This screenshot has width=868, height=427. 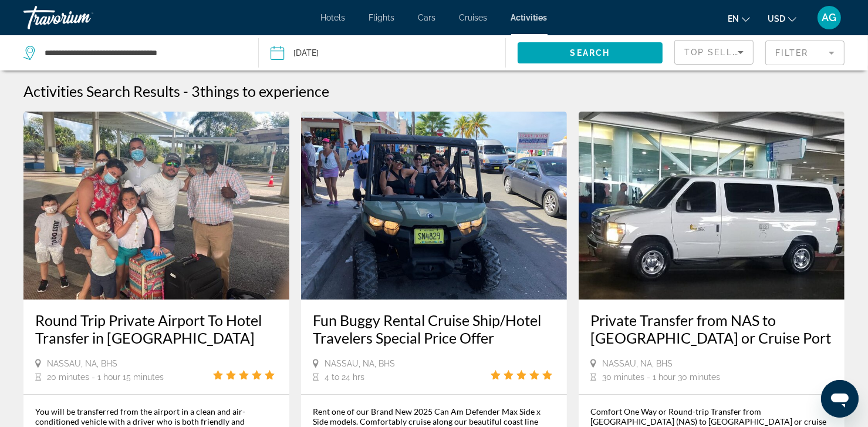 What do you see at coordinates (714, 52) in the screenshot?
I see `mat-select: Sort by` at bounding box center [714, 52].